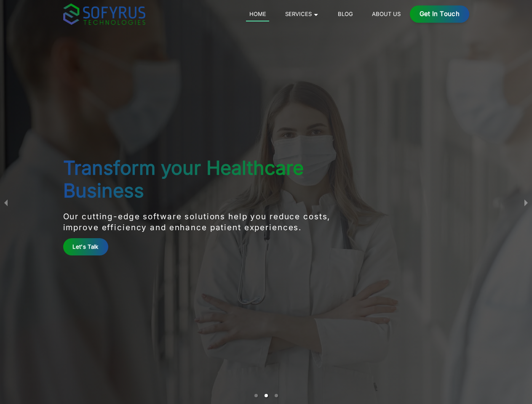 This screenshot has height=404, width=532. Describe the element at coordinates (104, 14) in the screenshot. I see `img: sofyrus` at that location.